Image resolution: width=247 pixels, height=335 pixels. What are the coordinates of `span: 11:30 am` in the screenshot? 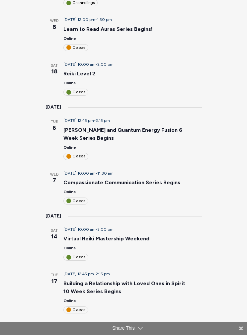 It's located at (105, 173).